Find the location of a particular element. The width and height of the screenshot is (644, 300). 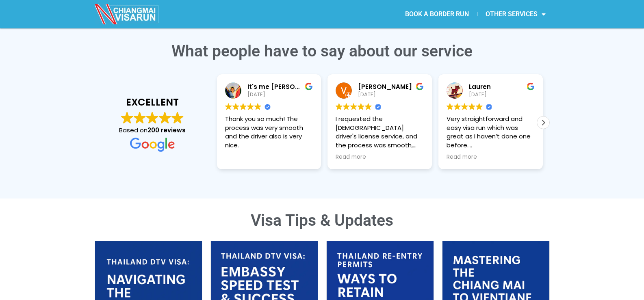

a: BOOK A BORDER RUN is located at coordinates (437, 15).